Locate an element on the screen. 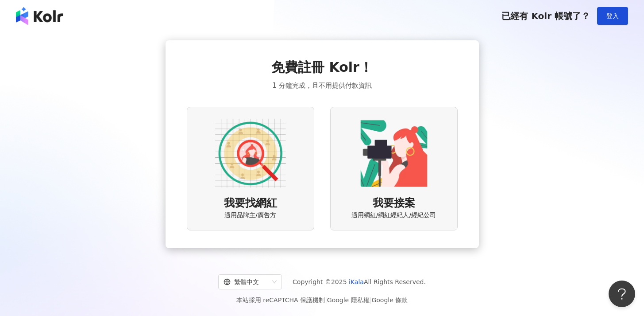 This screenshot has width=644, height=316. img: logo is located at coordinates (40, 16).